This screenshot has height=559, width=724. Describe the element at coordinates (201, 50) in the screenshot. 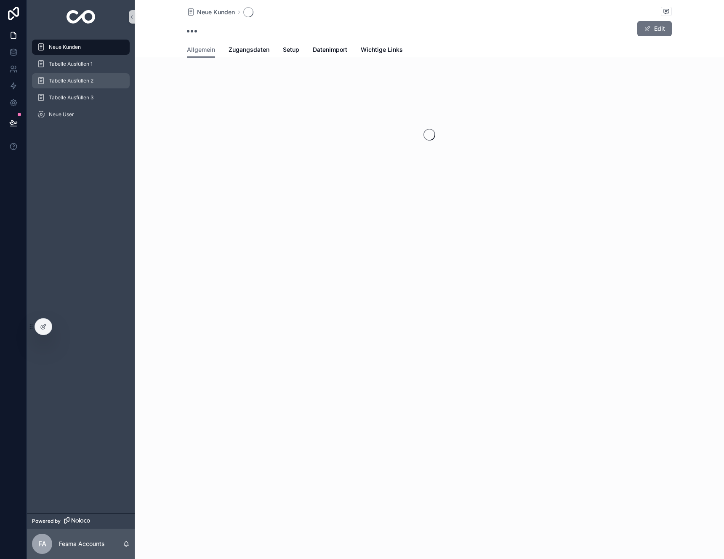

I see `span: Allgemein` at that location.